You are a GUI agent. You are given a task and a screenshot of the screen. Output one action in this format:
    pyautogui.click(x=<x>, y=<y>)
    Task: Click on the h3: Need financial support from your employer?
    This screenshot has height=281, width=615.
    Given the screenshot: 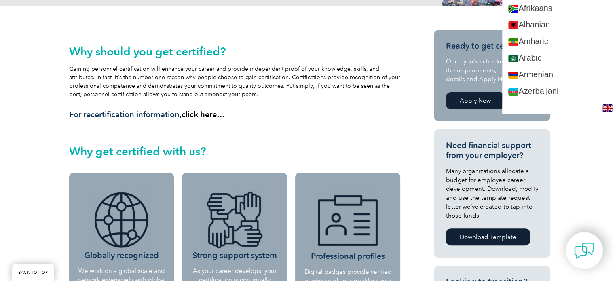 What is the action you would take?
    pyautogui.click(x=492, y=151)
    